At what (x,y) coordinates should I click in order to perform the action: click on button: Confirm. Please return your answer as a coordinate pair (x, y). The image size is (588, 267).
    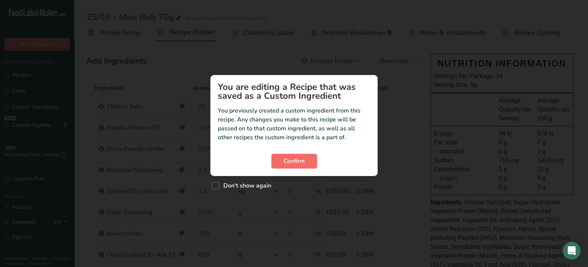
    Looking at the image, I should click on (294, 161).